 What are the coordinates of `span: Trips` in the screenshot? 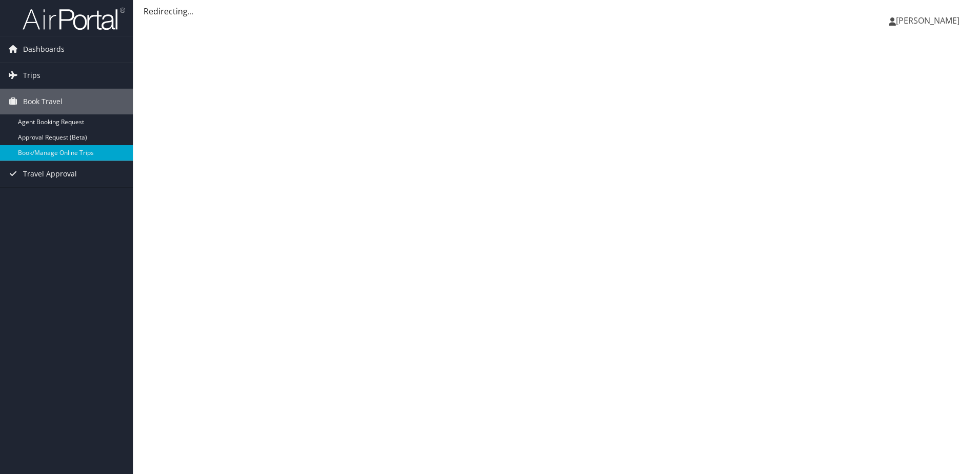 It's located at (32, 75).